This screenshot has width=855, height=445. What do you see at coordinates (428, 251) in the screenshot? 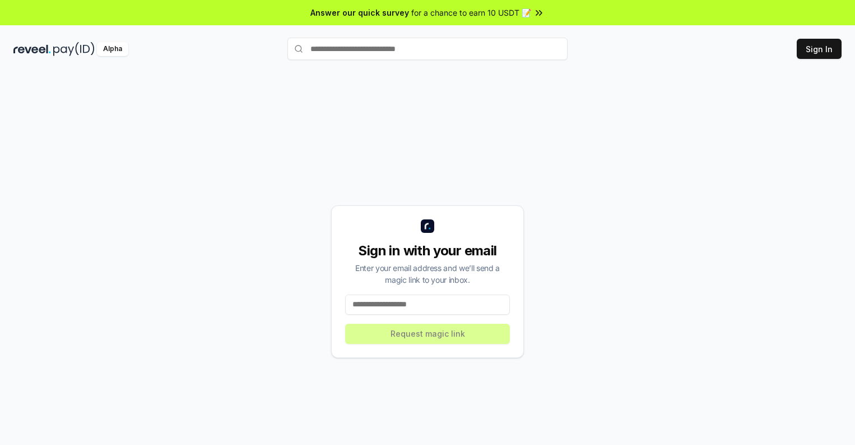
I see `div: Sign in with your email` at bounding box center [428, 251].